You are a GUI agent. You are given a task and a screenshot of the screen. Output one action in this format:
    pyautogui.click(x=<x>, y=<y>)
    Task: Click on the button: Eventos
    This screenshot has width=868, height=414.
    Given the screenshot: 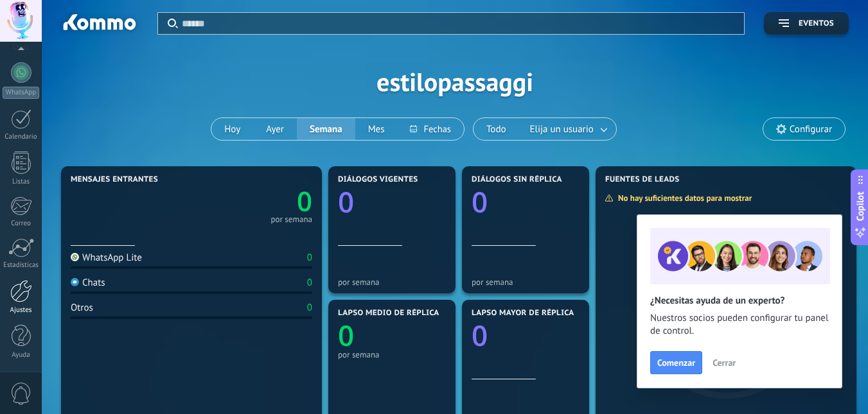 What is the action you would take?
    pyautogui.click(x=807, y=23)
    